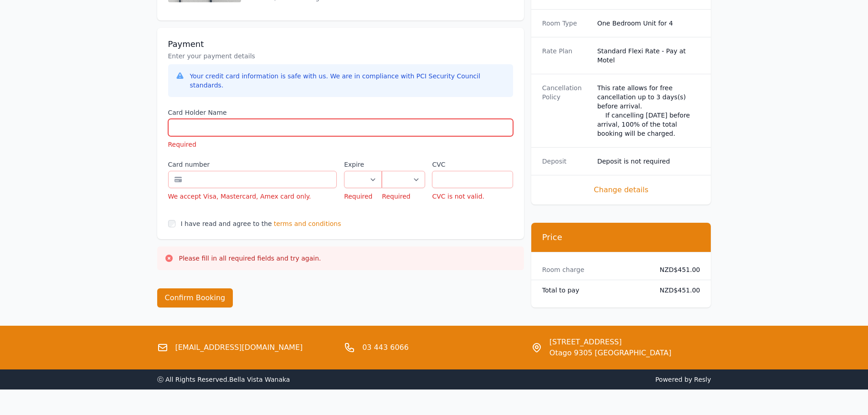 The height and width of the screenshot is (415, 868). Describe the element at coordinates (566, 161) in the screenshot. I see `dt: Deposit` at that location.